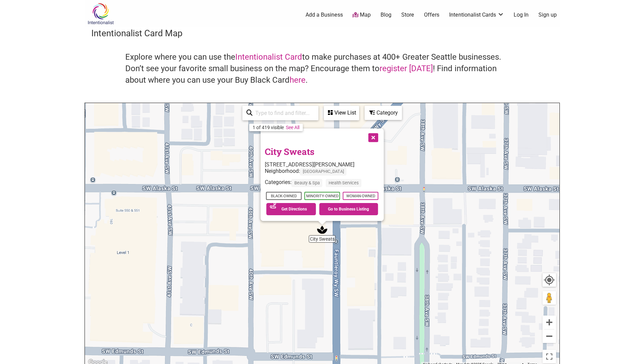 The width and height of the screenshot is (644, 364). What do you see at coordinates (549, 322) in the screenshot?
I see `button: Zoom in` at bounding box center [549, 322].